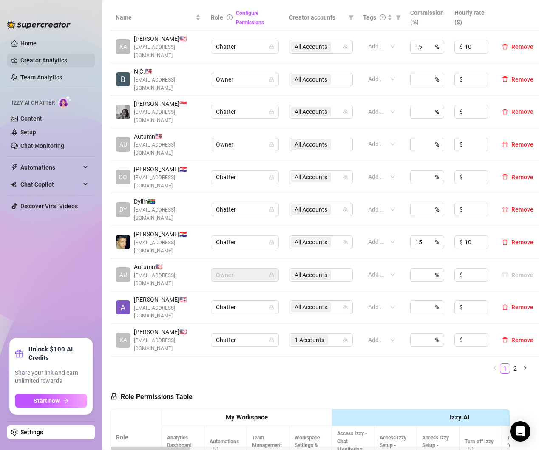 The width and height of the screenshot is (539, 450). I want to click on span: gift, so click(19, 353).